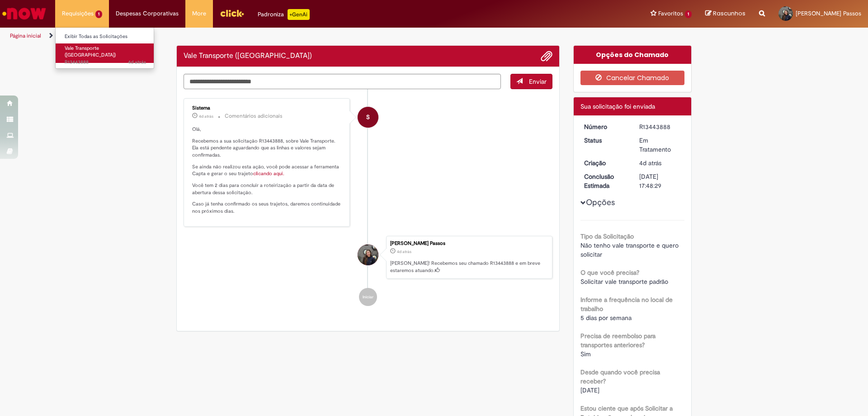  Describe the element at coordinates (627, 304) in the screenshot. I see `b: Informe a frequência no local de trabalho` at that location.